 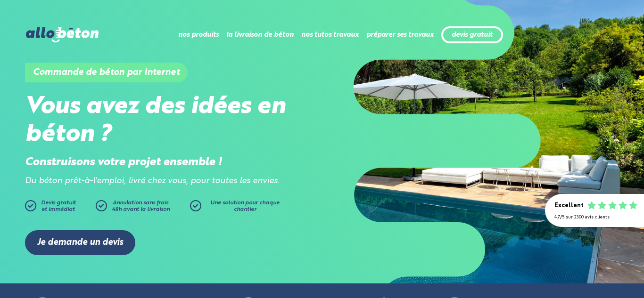 What do you see at coordinates (80, 243) in the screenshot?
I see `a: Je demande un devis` at bounding box center [80, 243].